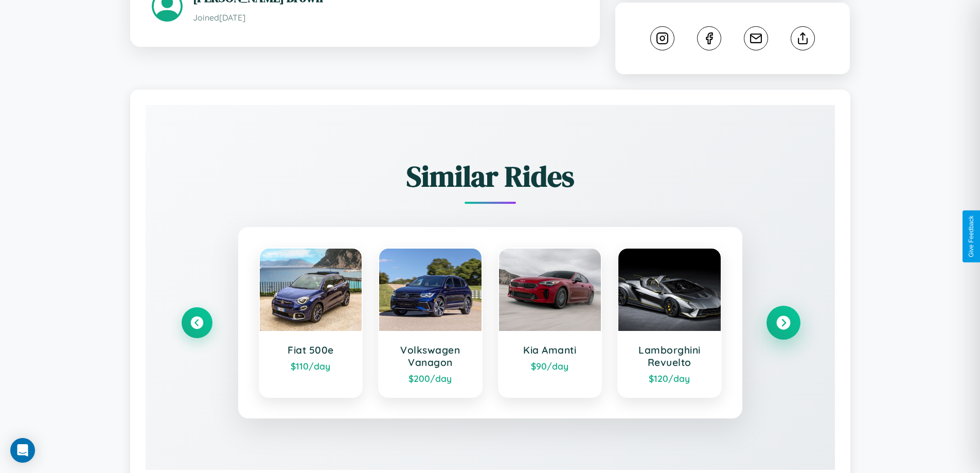  What do you see at coordinates (430, 356) in the screenshot?
I see `h3: Volkswagen Vanagon` at bounding box center [430, 356].